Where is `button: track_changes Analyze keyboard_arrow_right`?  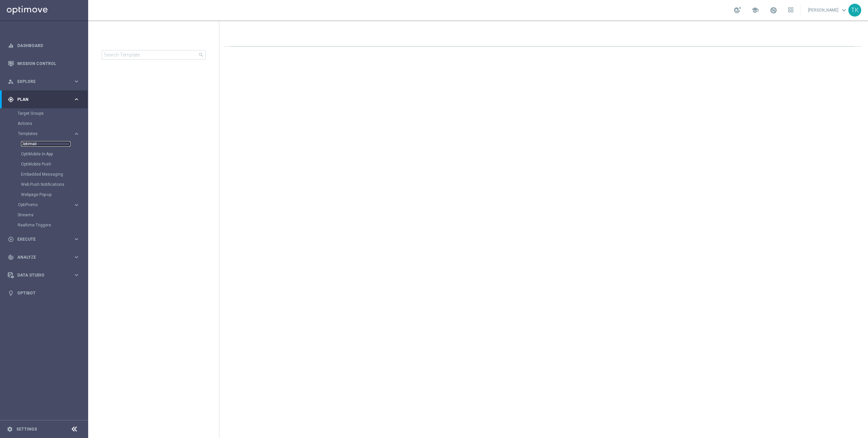
button: track_changes Analyze keyboard_arrow_right is located at coordinates (44, 257).